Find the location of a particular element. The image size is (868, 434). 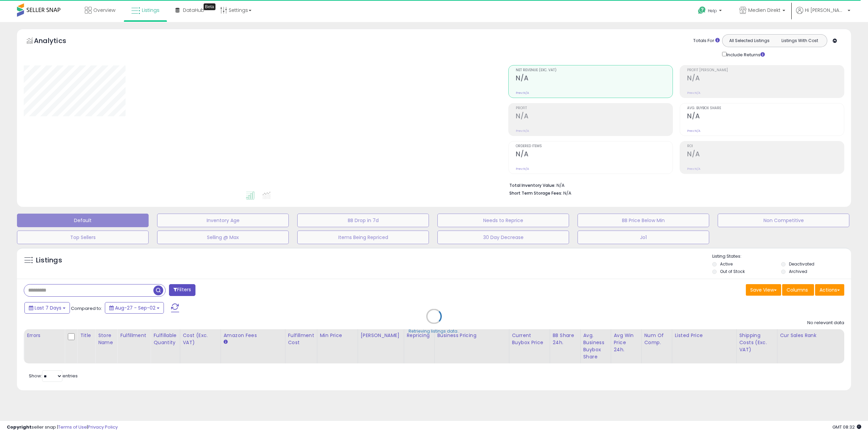

button: Items Being Repriced is located at coordinates (363, 237).